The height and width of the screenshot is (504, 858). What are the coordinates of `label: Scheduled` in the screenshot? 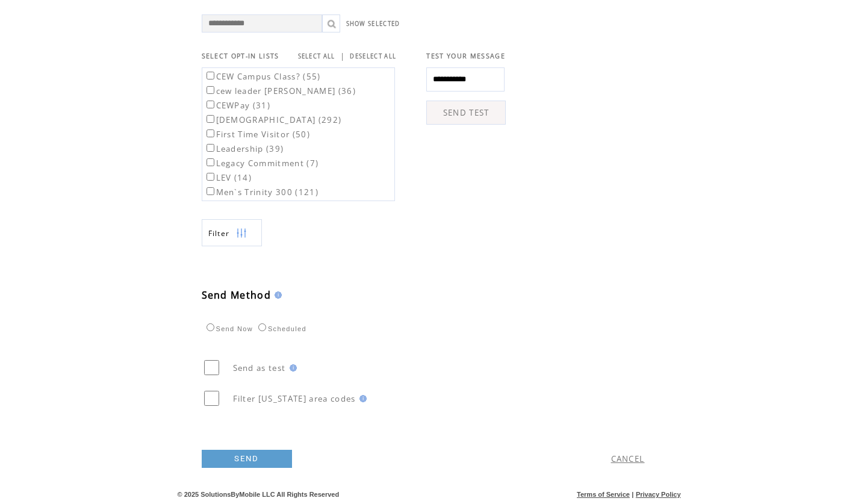 It's located at (281, 329).